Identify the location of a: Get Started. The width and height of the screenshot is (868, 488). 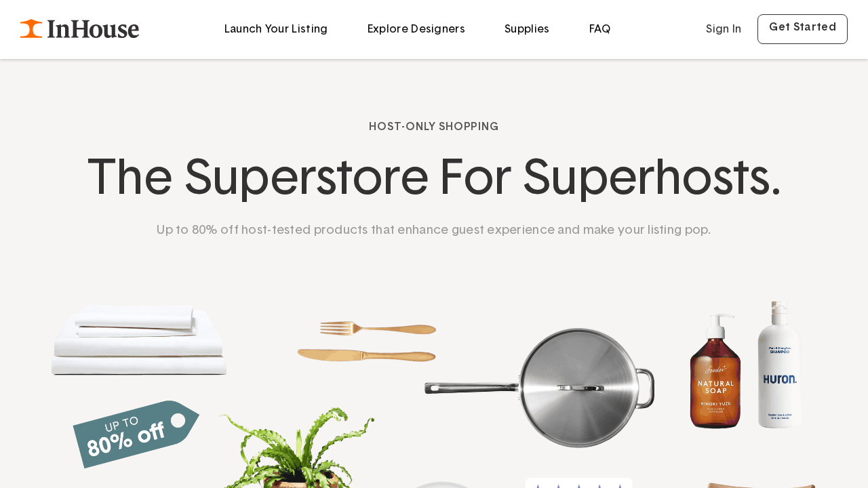
(802, 30).